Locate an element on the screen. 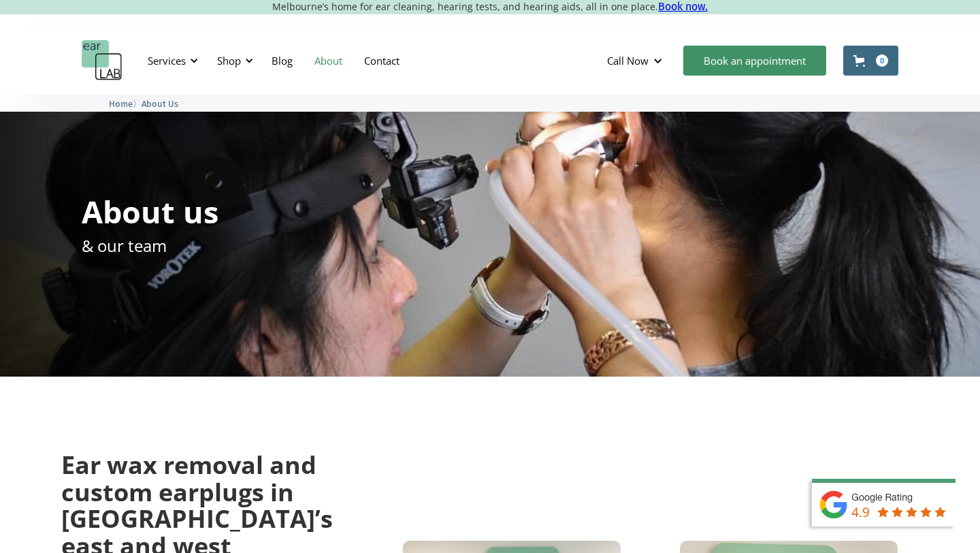 The width and height of the screenshot is (980, 553). span: About Us is located at coordinates (160, 103).